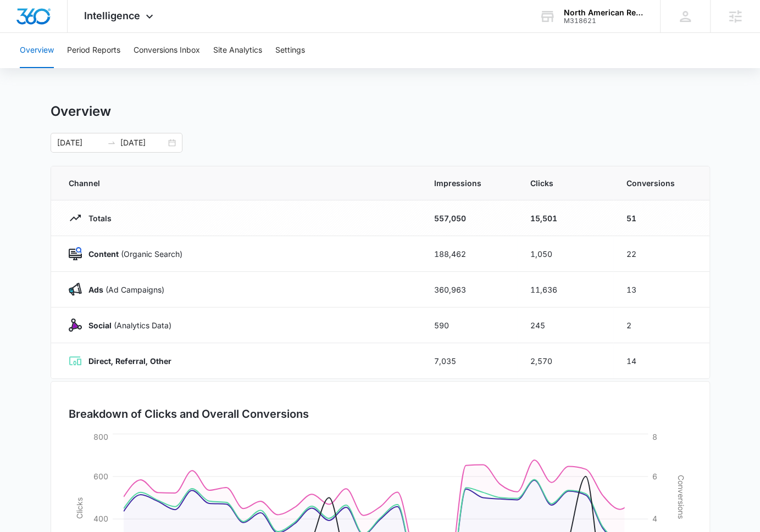 This screenshot has width=760, height=532. I want to click on span: Intelligence, so click(112, 16).